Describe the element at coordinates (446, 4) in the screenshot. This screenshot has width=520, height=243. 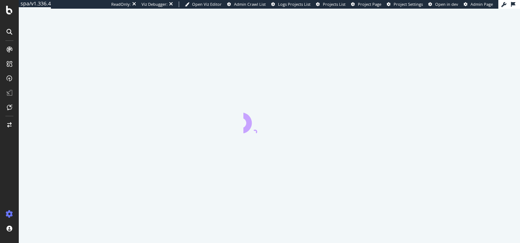
I see `span: Open in dev` at that location.